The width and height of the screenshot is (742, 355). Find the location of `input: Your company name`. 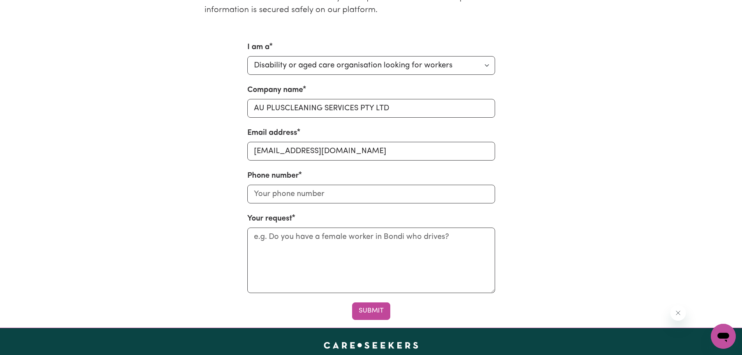

input: Your company name is located at coordinates (371, 108).